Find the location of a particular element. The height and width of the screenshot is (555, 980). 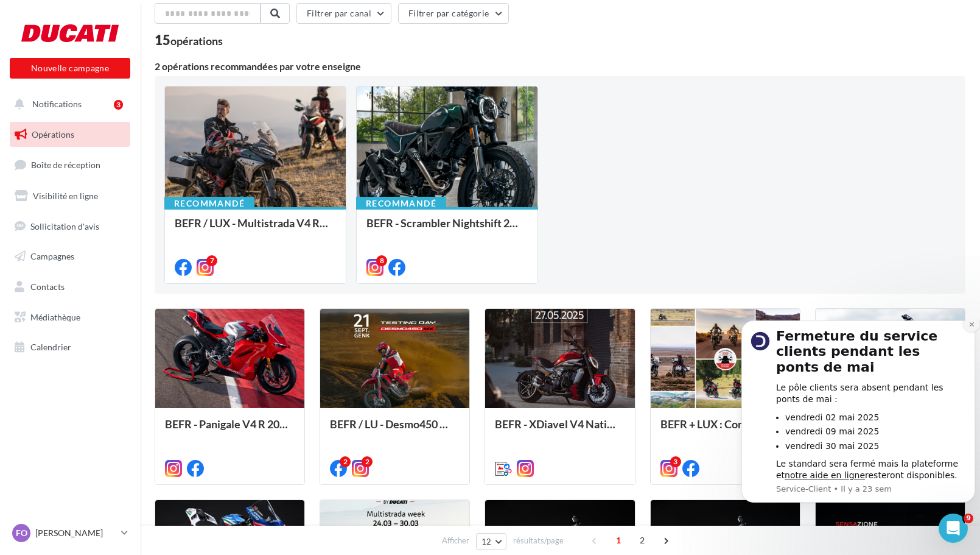

span: résultats/page is located at coordinates (538, 540).